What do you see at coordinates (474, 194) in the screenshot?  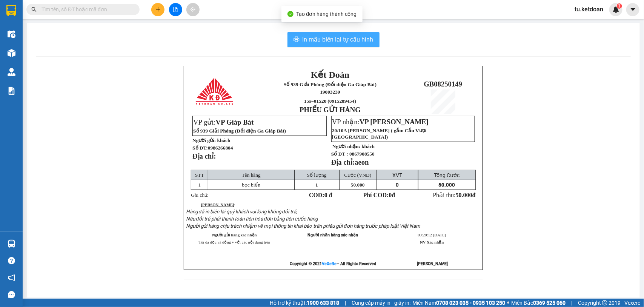 I see `span: đ` at bounding box center [474, 194].